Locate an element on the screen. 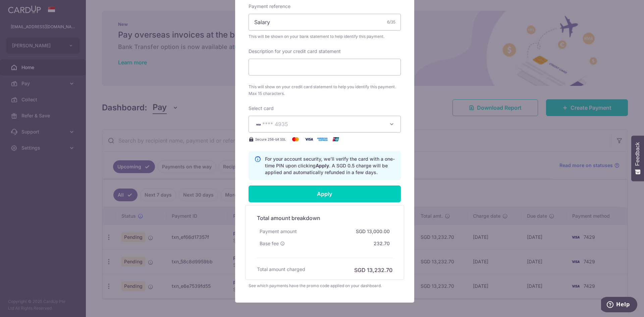 This screenshot has width=644, height=317. img: UnionPay is located at coordinates (335, 139).